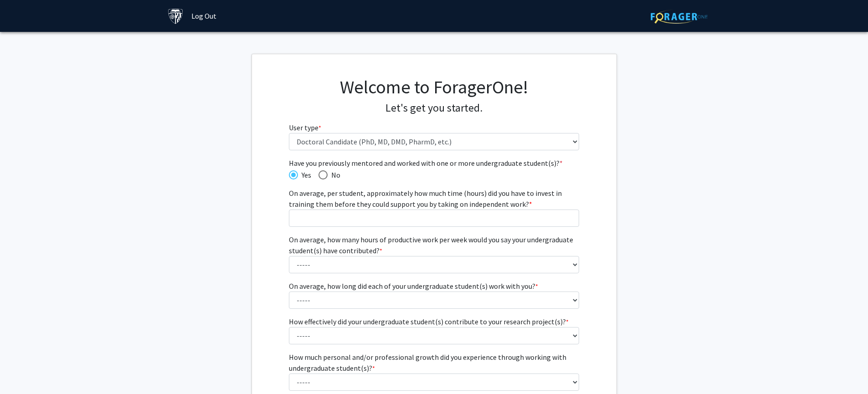  I want to click on span: On average, per student, approximately how much time (hours) did you have to invest in training t..., so click(425, 199).